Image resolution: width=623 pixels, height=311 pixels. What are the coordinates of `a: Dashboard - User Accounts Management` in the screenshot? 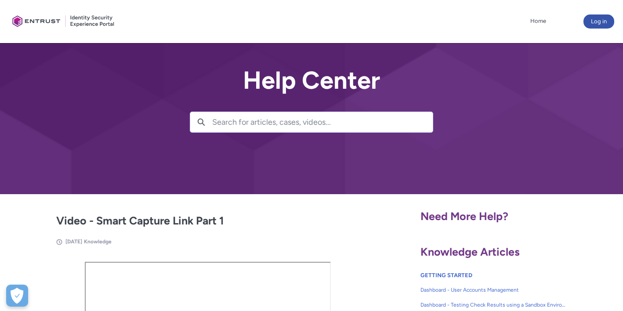 It's located at (493, 290).